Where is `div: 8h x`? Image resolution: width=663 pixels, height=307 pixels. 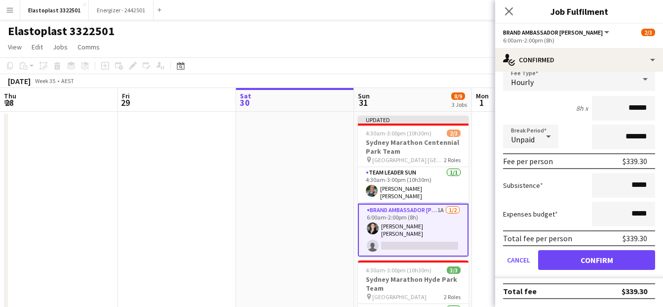
div: 8h x is located at coordinates (582, 108).